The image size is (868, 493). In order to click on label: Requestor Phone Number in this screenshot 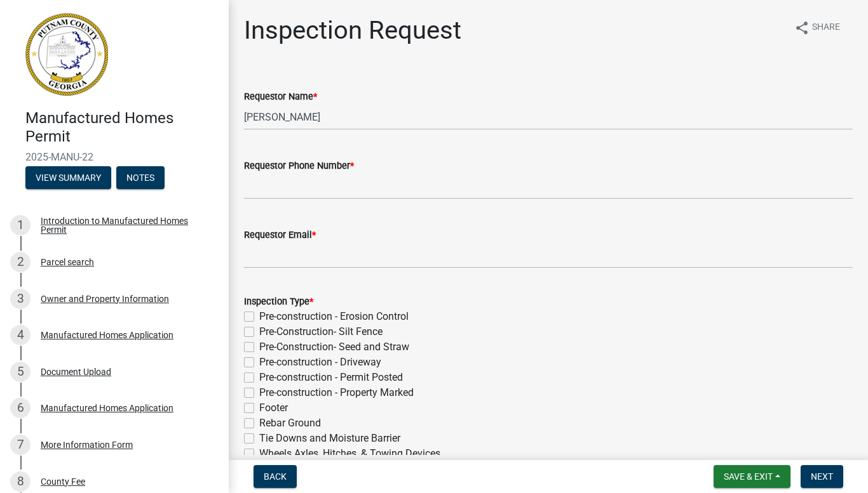, I will do `click(298, 166)`.